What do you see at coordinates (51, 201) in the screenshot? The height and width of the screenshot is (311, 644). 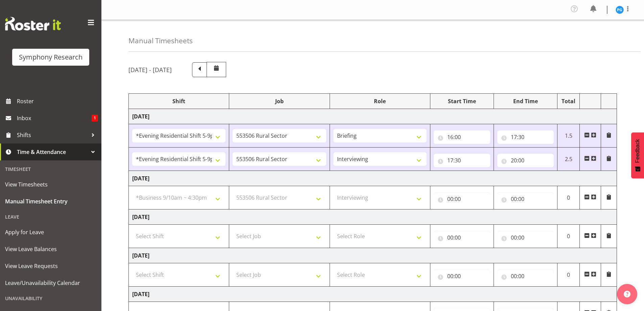 I see `span: Manual Timesheet Entry` at bounding box center [51, 201].